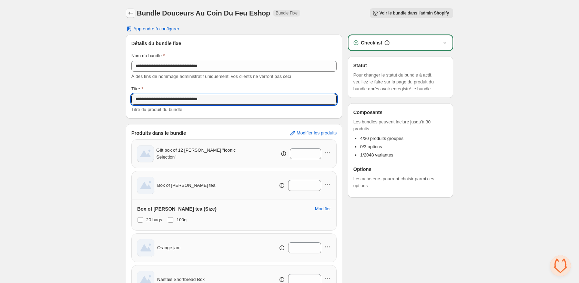 Image resolution: width=579 pixels, height=283 pixels. What do you see at coordinates (372, 43) in the screenshot?
I see `h3: Checklist` at bounding box center [372, 43].